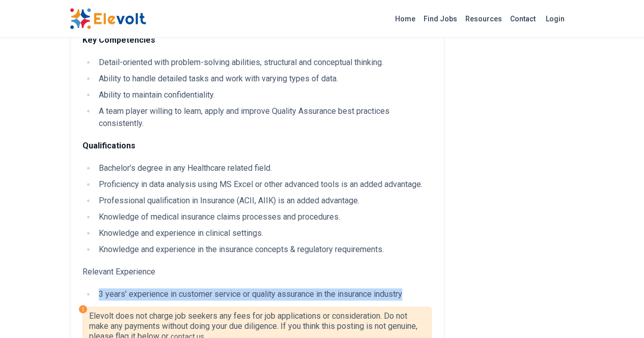  I want to click on li: Proficiency in data analysis using MS Excel or other advanced tools is an added advantage., so click(264, 185).